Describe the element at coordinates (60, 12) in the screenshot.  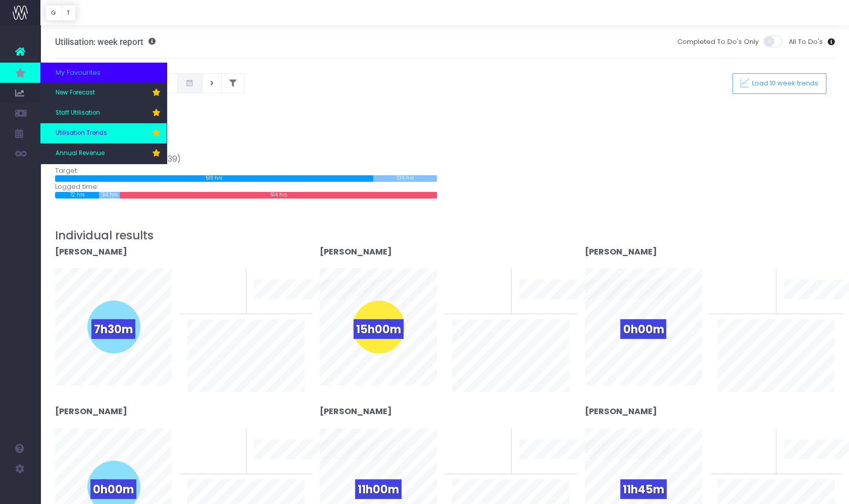
I see `div: Vertical button group` at that location.